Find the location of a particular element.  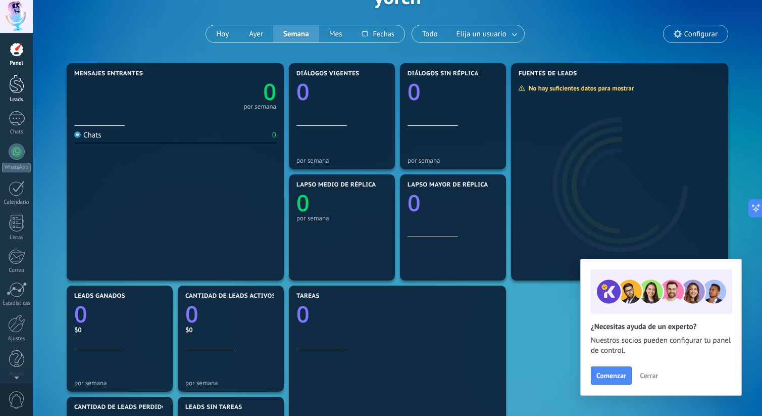

div: No hay suficientes datos para mostrar is located at coordinates (579, 88).